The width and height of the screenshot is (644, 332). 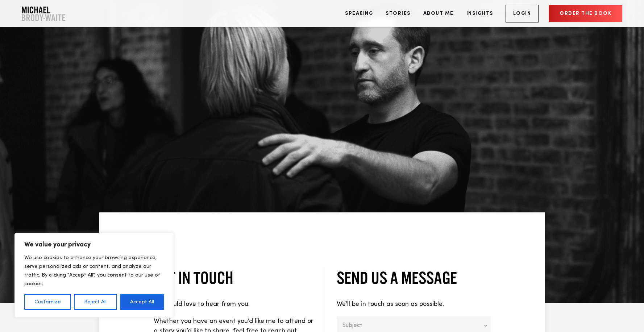 What do you see at coordinates (95, 302) in the screenshot?
I see `button: Reject All` at bounding box center [95, 302].